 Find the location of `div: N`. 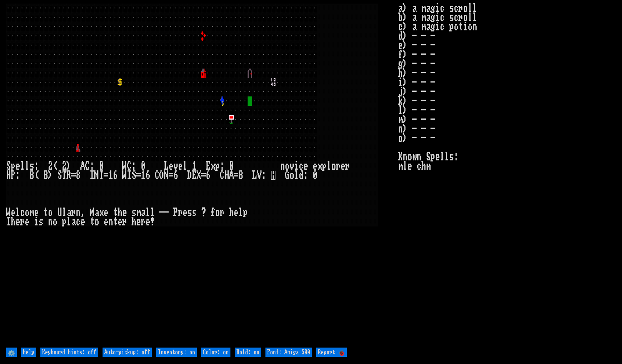

div: N is located at coordinates (96, 175).